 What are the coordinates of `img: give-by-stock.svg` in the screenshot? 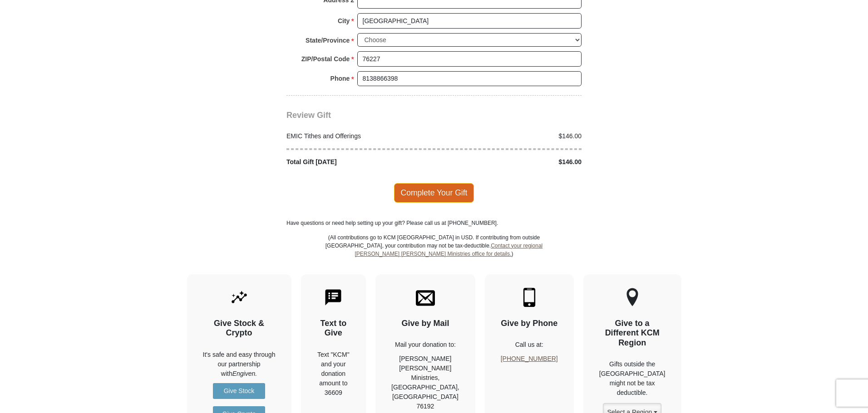 It's located at (239, 297).